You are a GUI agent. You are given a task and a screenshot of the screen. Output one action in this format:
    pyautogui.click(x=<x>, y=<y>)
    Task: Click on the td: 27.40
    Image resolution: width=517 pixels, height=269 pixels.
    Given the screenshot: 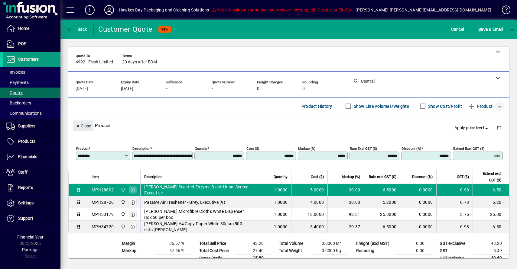 What is the action you would take?
    pyautogui.click(x=253, y=251)
    